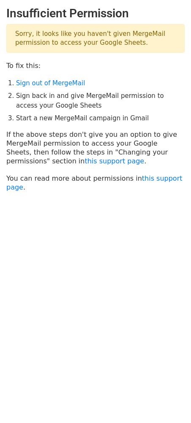 This screenshot has height=423, width=191. I want to click on p: If the above steps don't give you an option to give MergeMail permission to access your Google Sh..., so click(95, 148).